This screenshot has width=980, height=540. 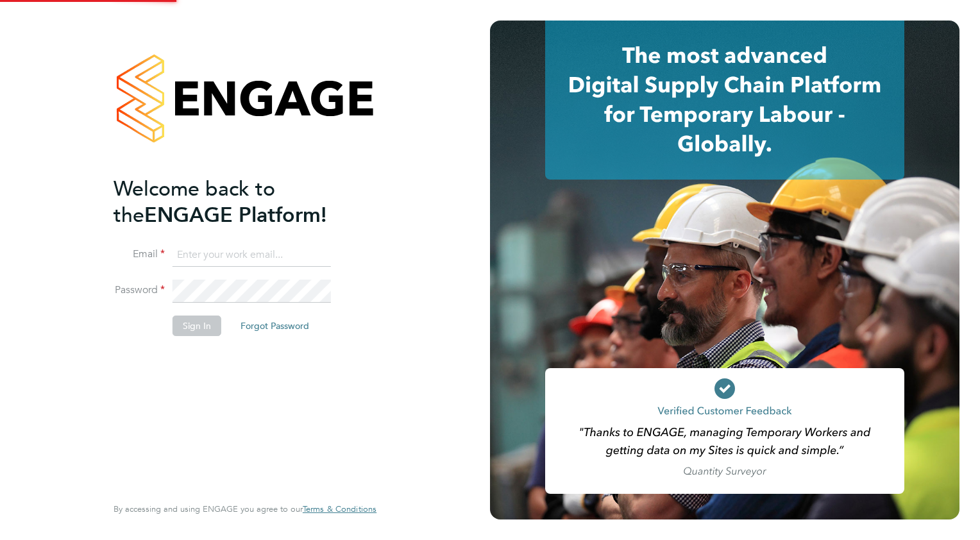 What do you see at coordinates (245, 509) in the screenshot?
I see `span: By accessing and using ENGAGE you agree to our` at bounding box center [245, 509].